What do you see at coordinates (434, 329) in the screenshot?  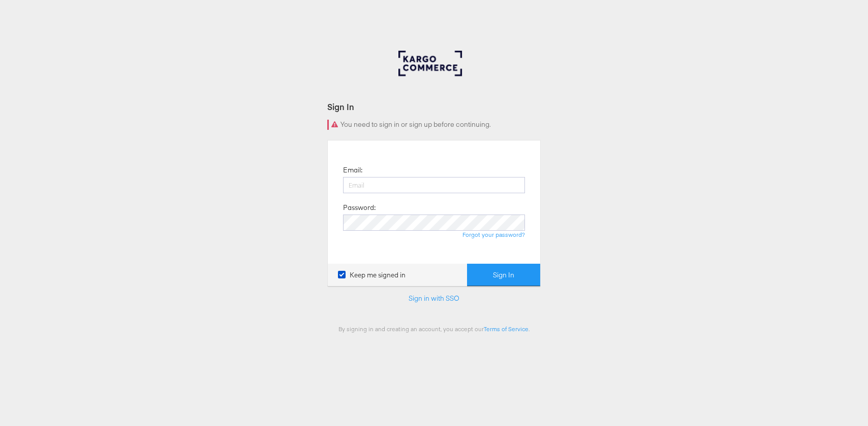 I see `div: By signing in and creating an account, you accept our .` at bounding box center [434, 329].